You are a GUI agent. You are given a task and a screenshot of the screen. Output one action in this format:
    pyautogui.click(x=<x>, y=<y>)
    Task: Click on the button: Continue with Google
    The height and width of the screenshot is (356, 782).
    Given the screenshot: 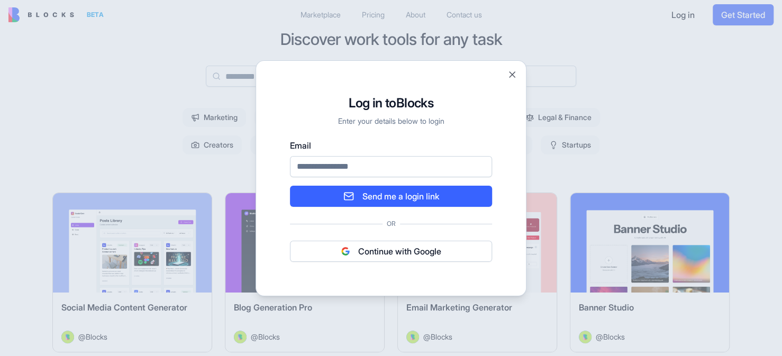 What is the action you would take?
    pyautogui.click(x=391, y=251)
    